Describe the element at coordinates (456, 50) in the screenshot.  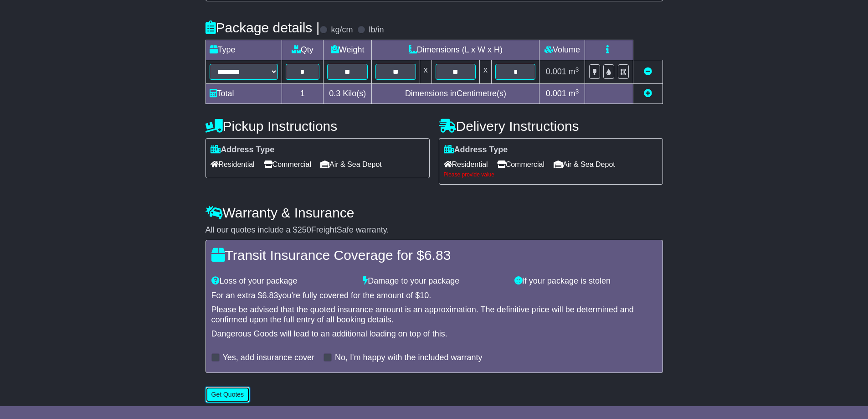
I see `td: Dimensions (L x W x H)` at that location.